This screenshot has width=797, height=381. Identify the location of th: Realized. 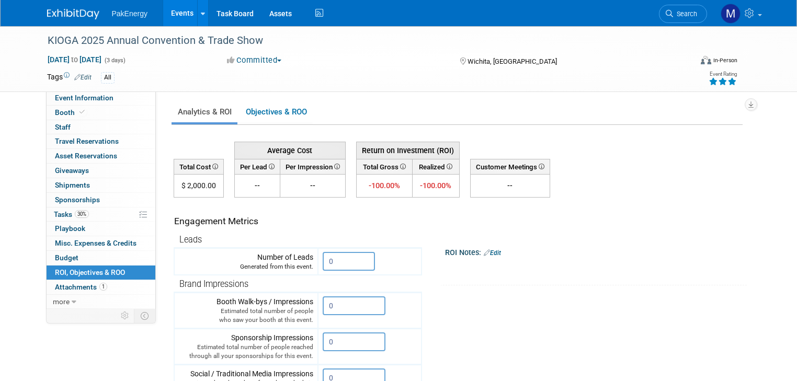
(436, 166).